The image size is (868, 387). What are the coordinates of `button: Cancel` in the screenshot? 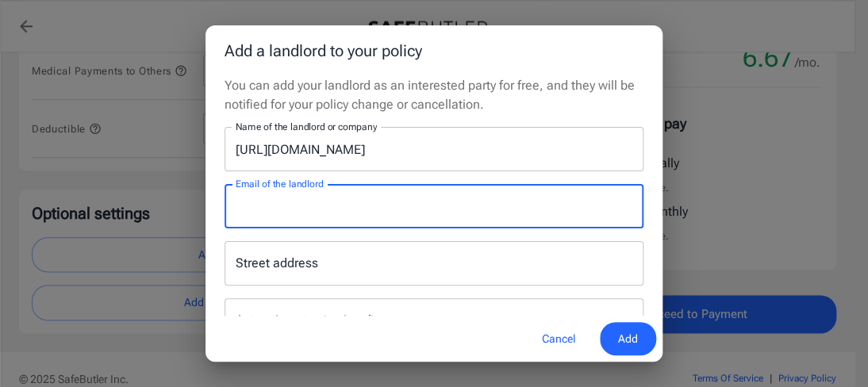 It's located at (559, 339).